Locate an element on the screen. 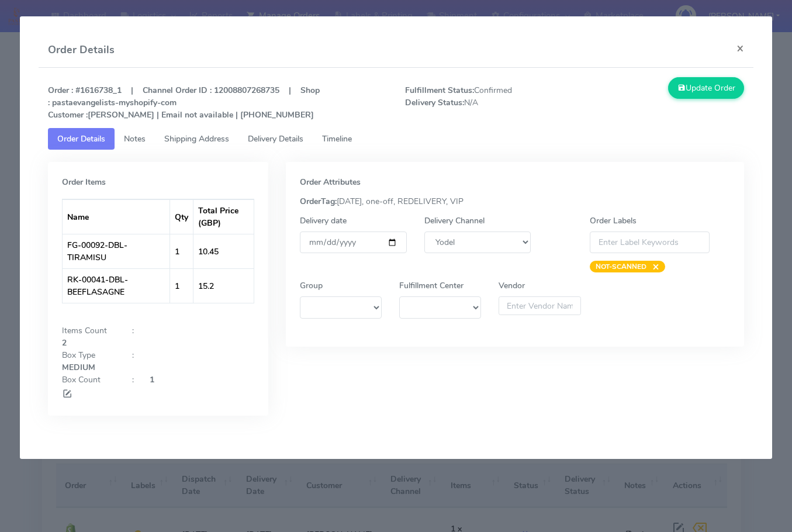 This screenshot has width=792, height=532. strong: 2 is located at coordinates (64, 343).